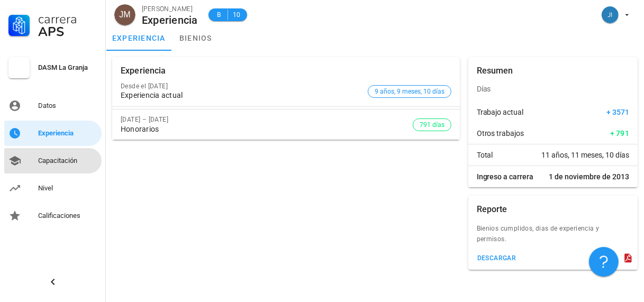 Image resolution: width=644 pixels, height=302 pixels. I want to click on span: 1 de noviembre de 2013, so click(589, 176).